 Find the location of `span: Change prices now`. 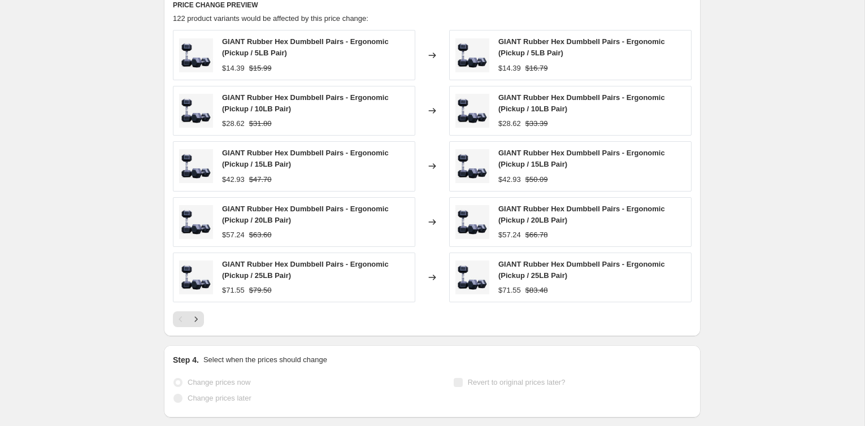

span: Change prices now is located at coordinates (219, 382).